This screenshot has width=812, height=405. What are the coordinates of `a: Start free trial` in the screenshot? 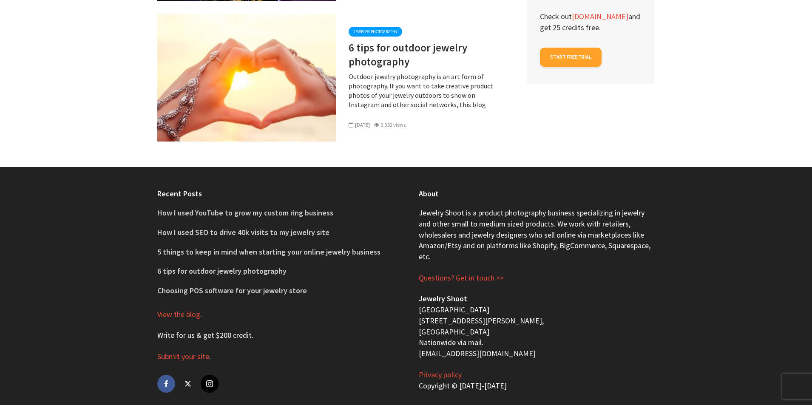 It's located at (571, 57).